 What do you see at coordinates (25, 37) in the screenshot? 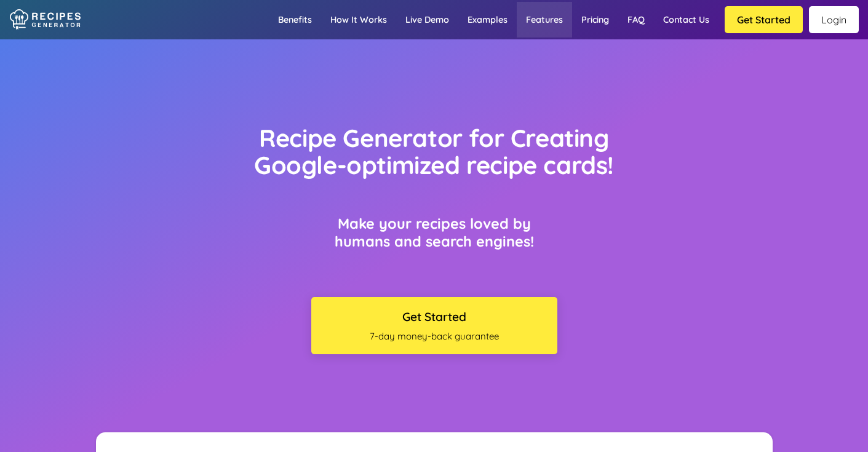
I see `img: website_grey.svg` at bounding box center [25, 37].